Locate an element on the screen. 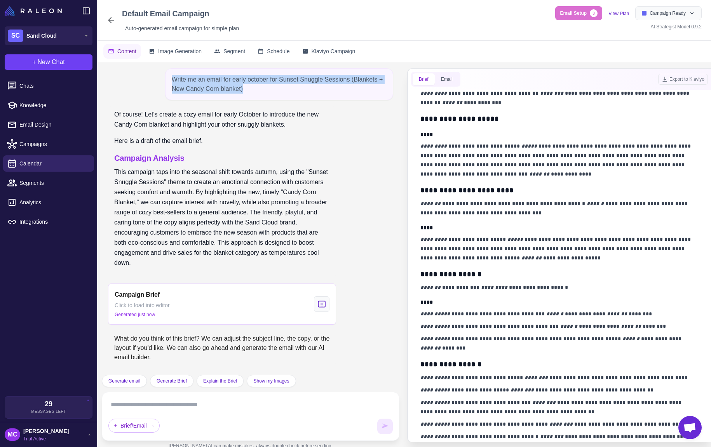 The width and height of the screenshot is (711, 447). span: Show my Images is located at coordinates (271, 381).